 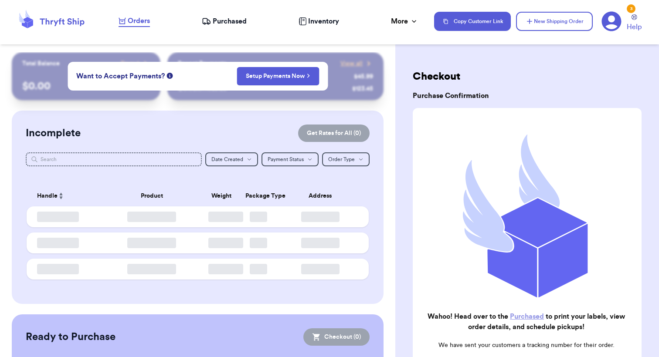 I want to click on a: 3, so click(x=611, y=21).